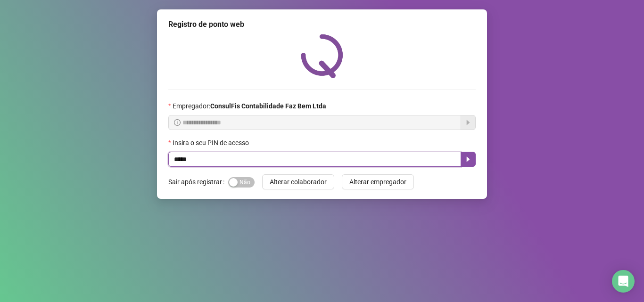 This screenshot has width=644, height=302. Describe the element at coordinates (378, 182) in the screenshot. I see `button: Alterar empregador` at that location.